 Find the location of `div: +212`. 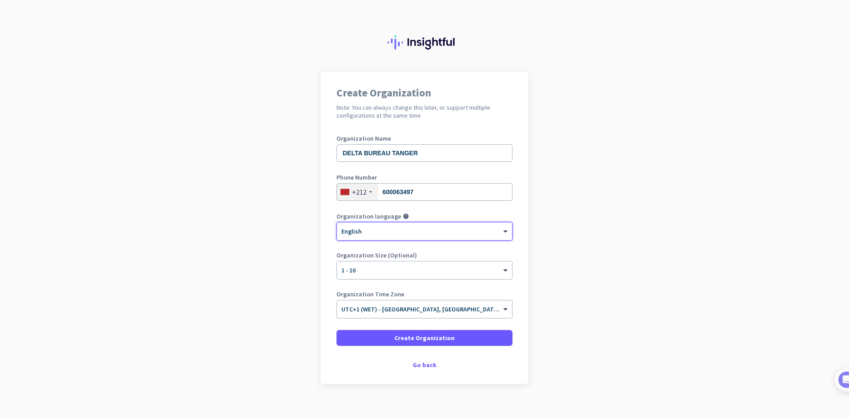

div: +212 is located at coordinates (359, 192).